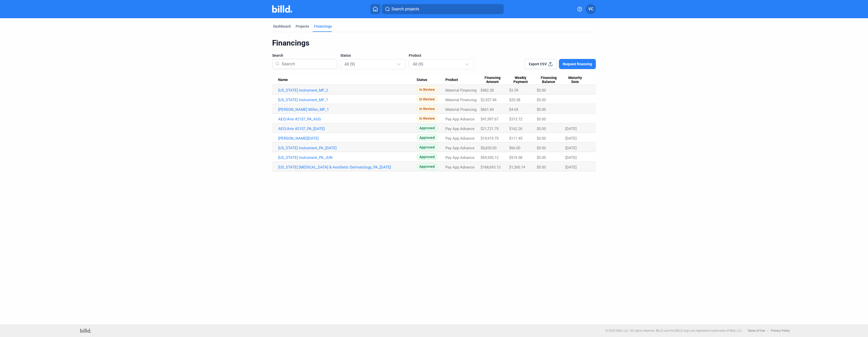 This screenshot has width=868, height=337. What do you see at coordinates (591, 9) in the screenshot?
I see `button: VC` at bounding box center [591, 9].